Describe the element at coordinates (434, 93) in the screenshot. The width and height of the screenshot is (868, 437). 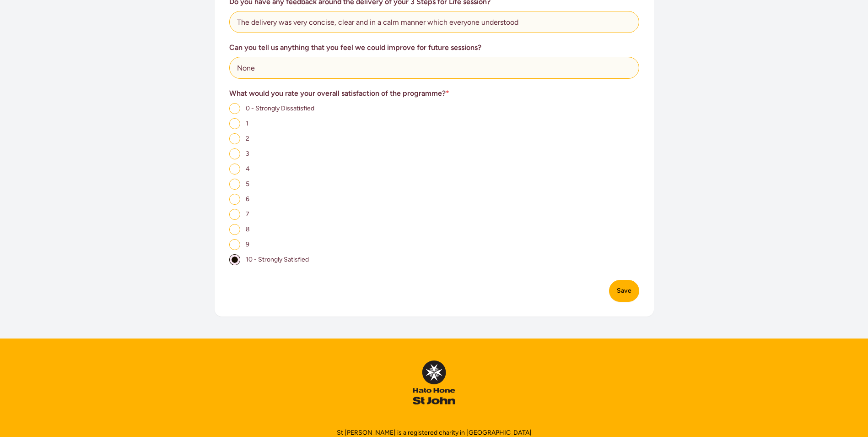
I see `h3: What would you rate your overall satisfaction of the programme?` at that location.